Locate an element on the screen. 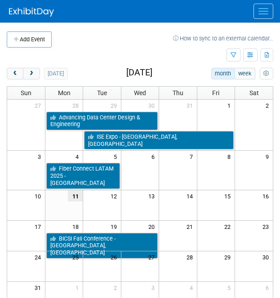 The height and width of the screenshot is (298, 280). a: Advancing Data Center Design & Engineering is located at coordinates (102, 121).